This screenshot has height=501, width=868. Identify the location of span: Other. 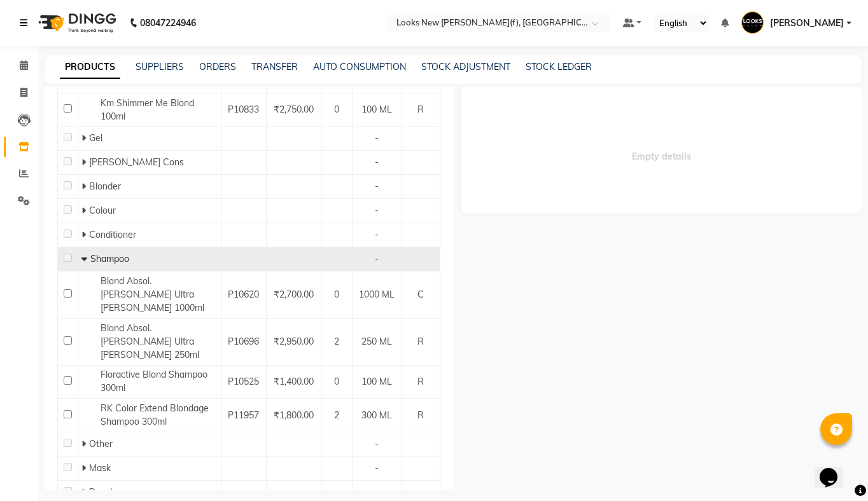
(101, 444).